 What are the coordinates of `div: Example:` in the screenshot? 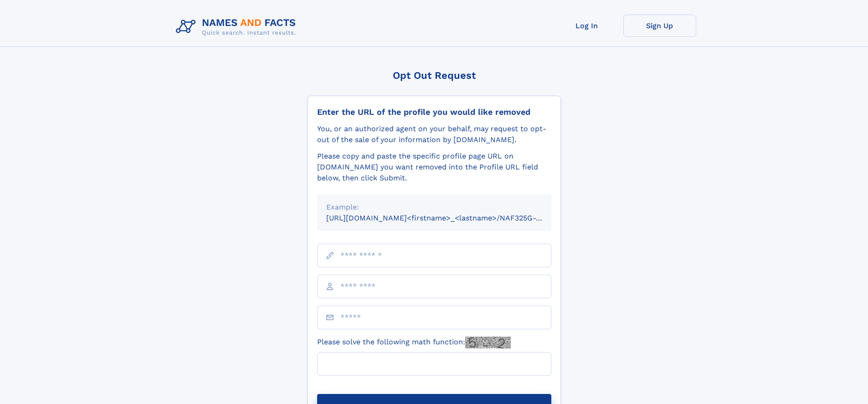 It's located at (434, 207).